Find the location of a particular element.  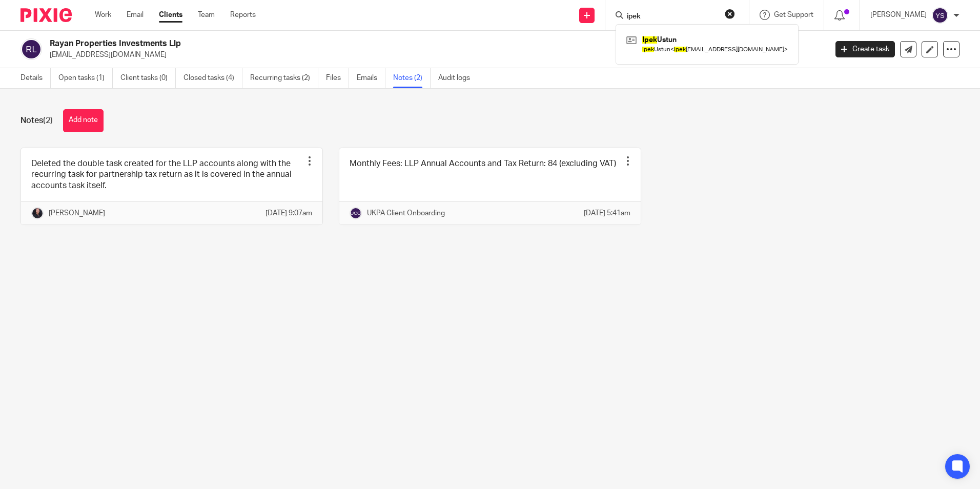

a: Reports is located at coordinates (243, 15).